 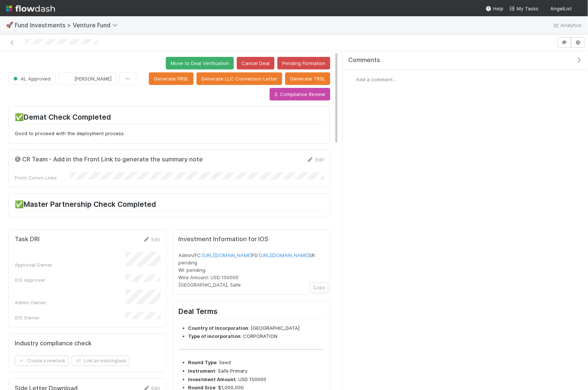 I want to click on button: Cancel Deal, so click(x=255, y=63).